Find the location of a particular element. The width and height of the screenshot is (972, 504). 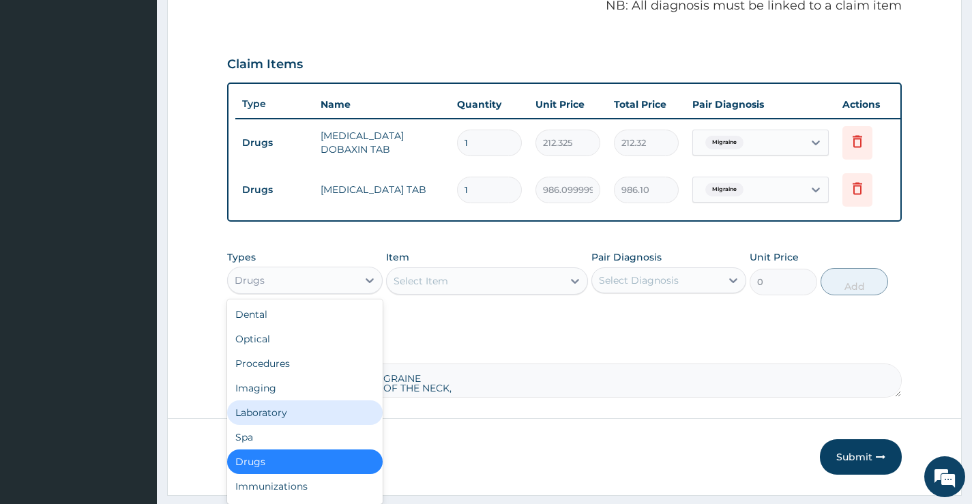

div: Minimize live chat window is located at coordinates (240, 23).